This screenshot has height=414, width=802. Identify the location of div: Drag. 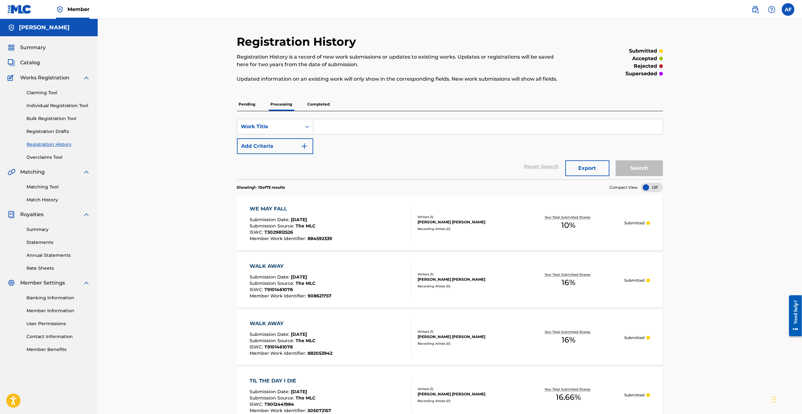
(774, 399).